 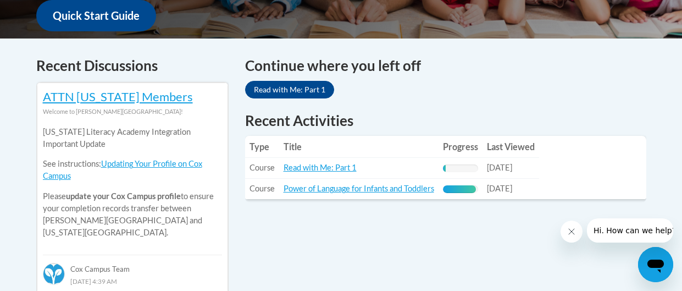 I want to click on th: Last Viewed, so click(x=511, y=147).